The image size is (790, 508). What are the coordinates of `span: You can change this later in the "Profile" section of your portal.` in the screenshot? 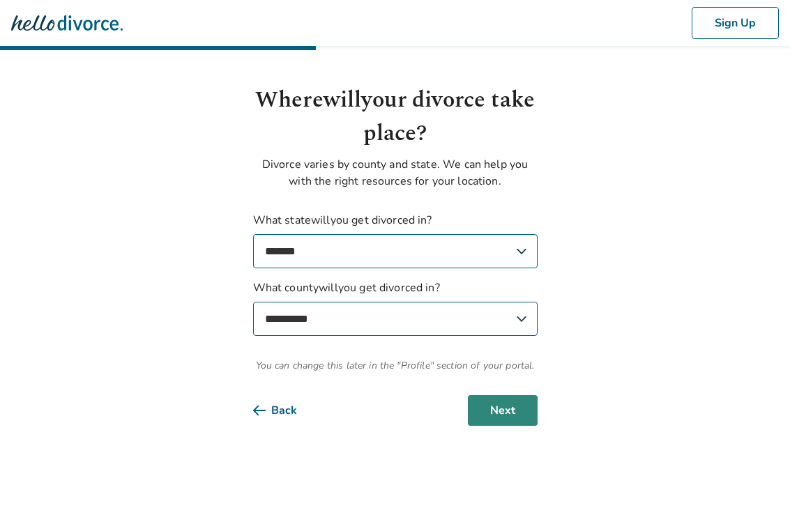 It's located at (395, 365).